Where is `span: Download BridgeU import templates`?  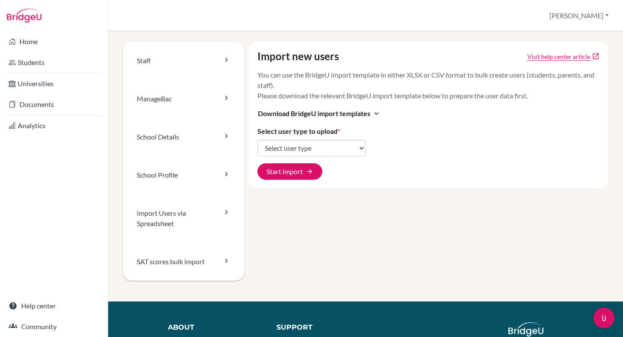 span: Download BridgeU import templates is located at coordinates (314, 113).